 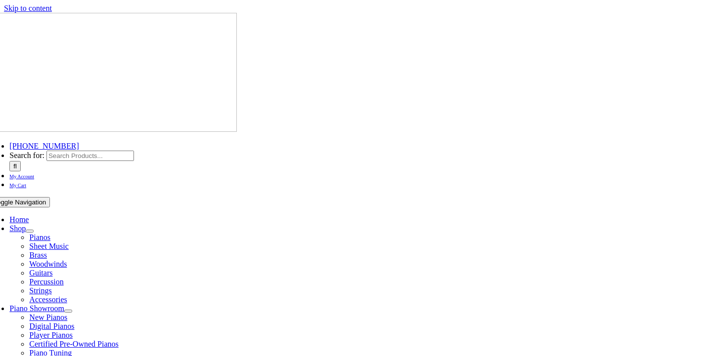 What do you see at coordinates (41, 273) in the screenshot?
I see `span: Guitars` at bounding box center [41, 273].